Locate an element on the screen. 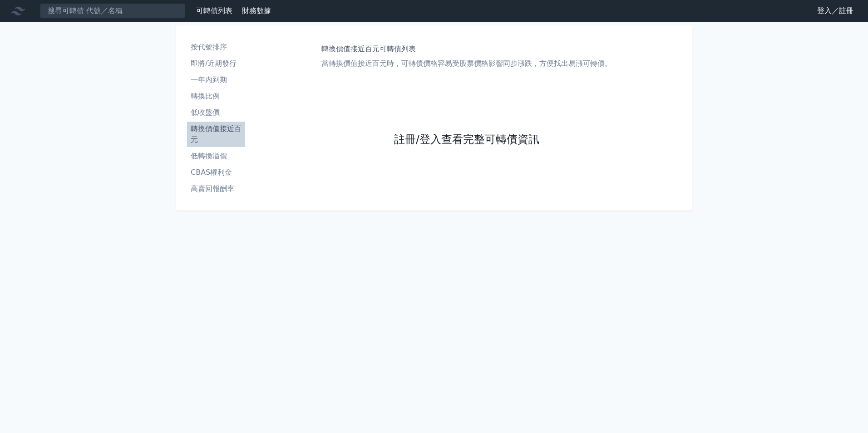 The height and width of the screenshot is (433, 868). a: 即將/近期發行 is located at coordinates (216, 64).